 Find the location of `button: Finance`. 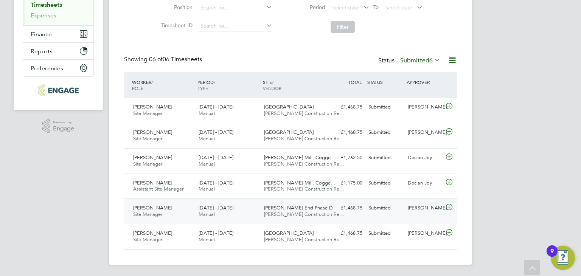

button: Finance is located at coordinates (58, 34).